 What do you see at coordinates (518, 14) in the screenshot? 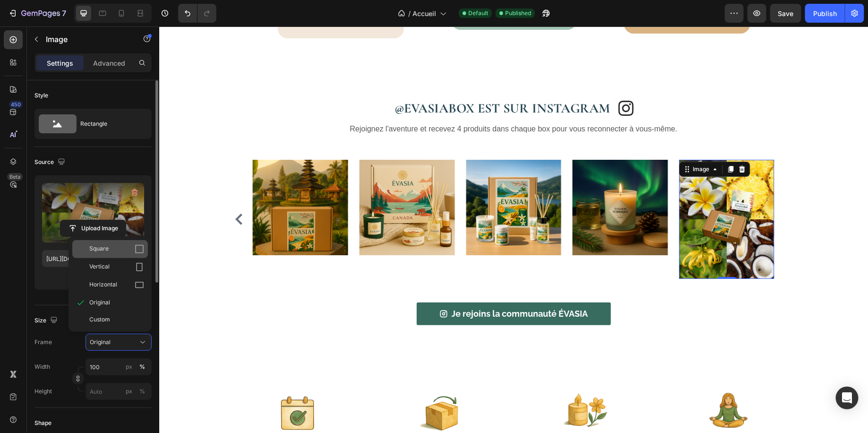
I see `span: Published` at bounding box center [518, 14].